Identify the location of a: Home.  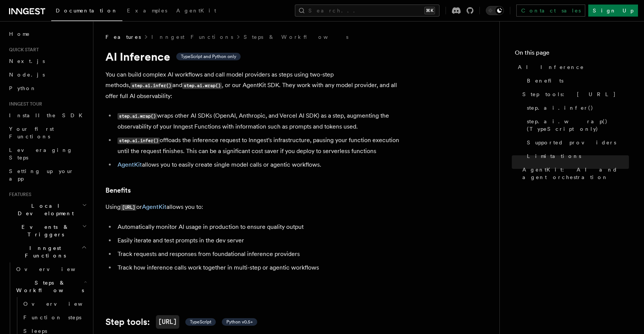
(47, 34).